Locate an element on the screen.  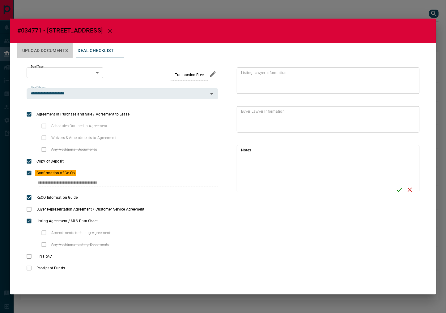
label: Deal Status is located at coordinates (38, 87).